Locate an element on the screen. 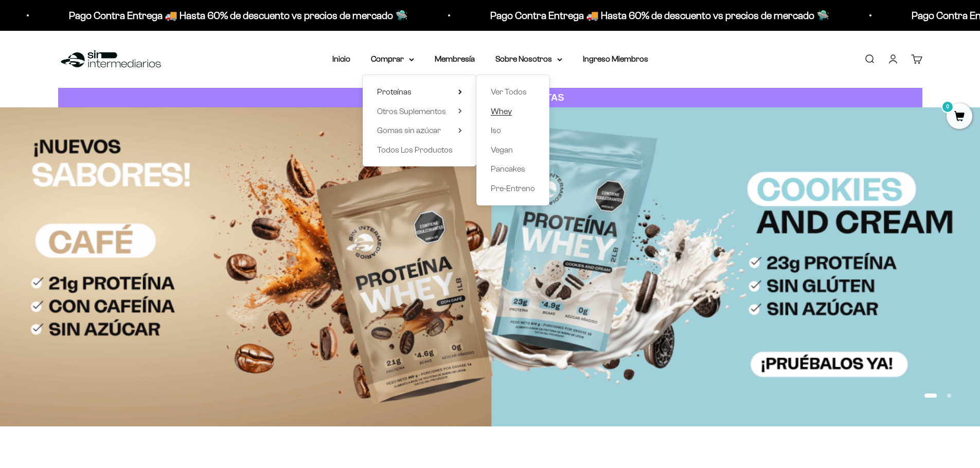  span: Pre-Entreno is located at coordinates (513, 188).